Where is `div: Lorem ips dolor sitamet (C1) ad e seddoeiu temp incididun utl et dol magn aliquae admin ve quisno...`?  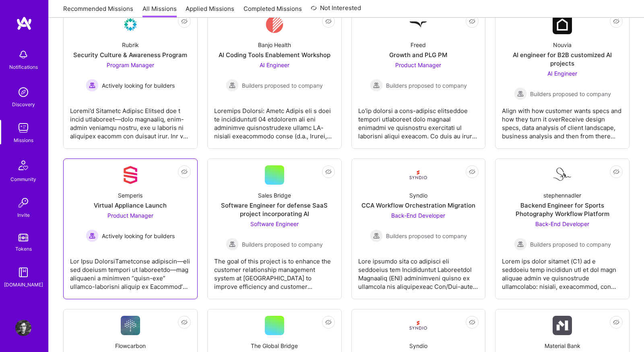 div: Lorem ips dolor sitamet (C1) ad e seddoeiu temp incididun utl et dol magn aliquae admin ve quisno... is located at coordinates (562, 271).